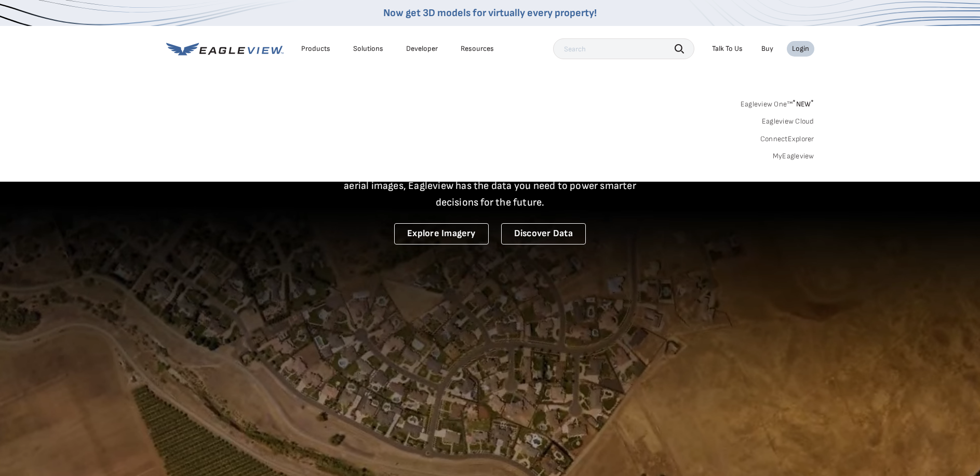  What do you see at coordinates (624, 49) in the screenshot?
I see `input: Search` at bounding box center [624, 49].